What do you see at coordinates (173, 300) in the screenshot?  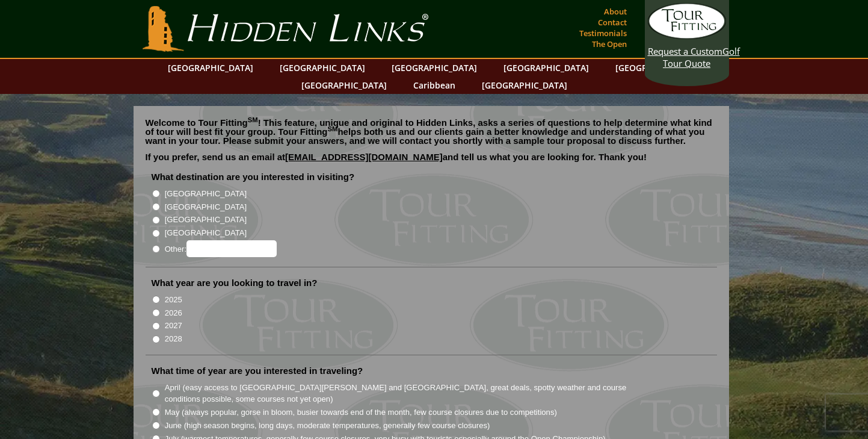 I see `label: 2025` at bounding box center [173, 300].